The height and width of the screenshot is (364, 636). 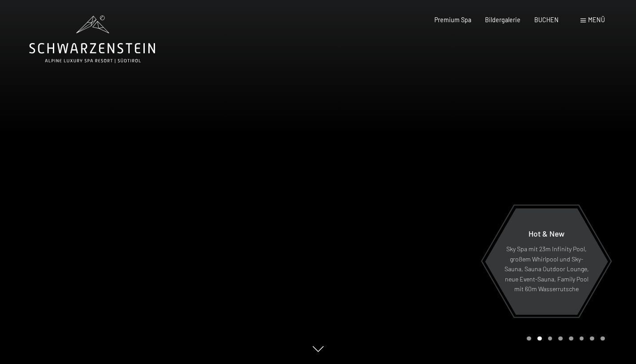 I want to click on p: Sky Spa mit 23m Infinity Pool, großem Whirlpool und Sky-Sauna, Sauna Outdoor Lounge, neue Event-S..., so click(x=546, y=269).